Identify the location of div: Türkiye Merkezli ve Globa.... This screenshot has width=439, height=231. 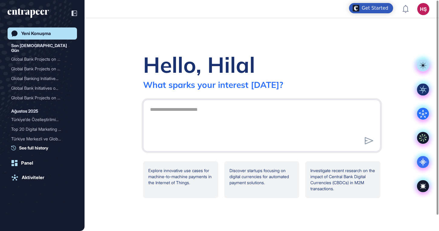
(40, 139).